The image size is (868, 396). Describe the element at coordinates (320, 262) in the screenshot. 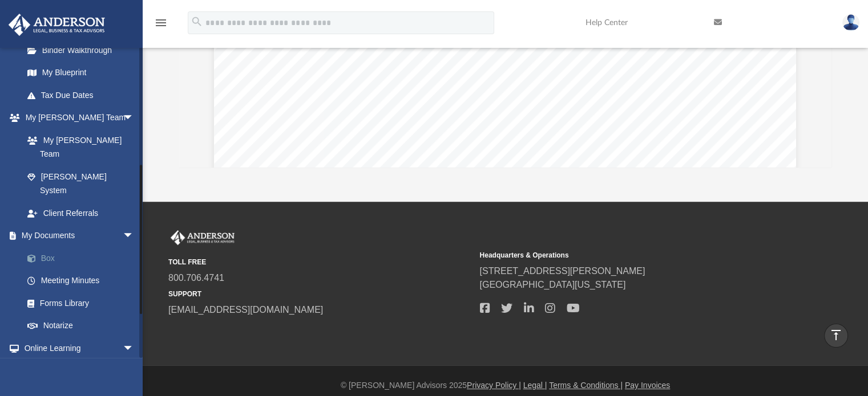

I see `small: TOLL FREE` at that location.